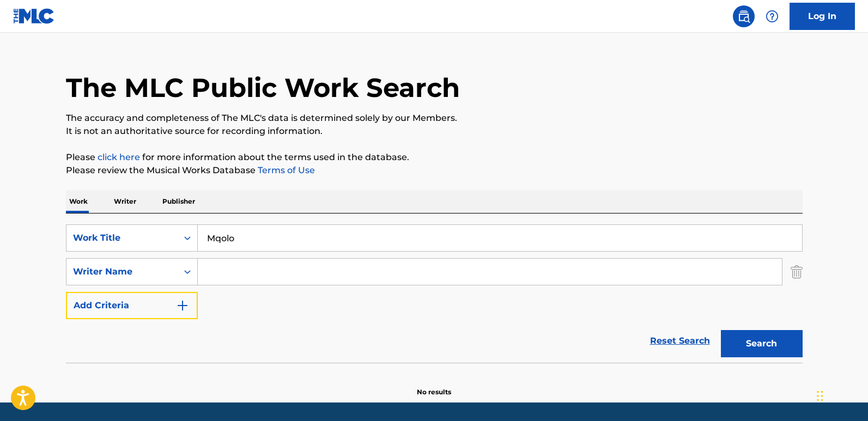  Describe the element at coordinates (762, 344) in the screenshot. I see `button: Search` at that location.